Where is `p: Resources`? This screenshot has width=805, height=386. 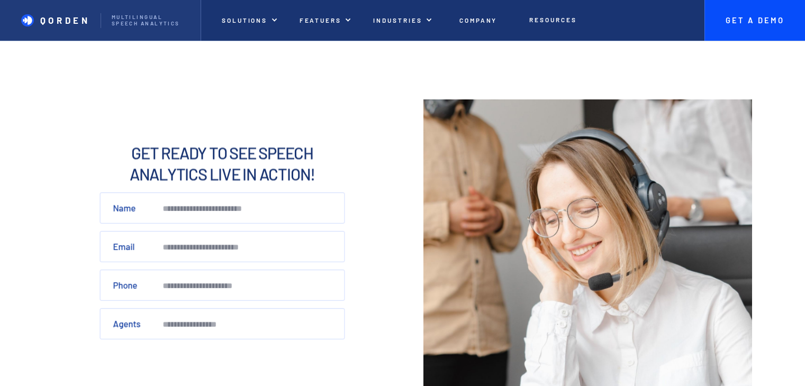
p: Resources is located at coordinates (553, 20).